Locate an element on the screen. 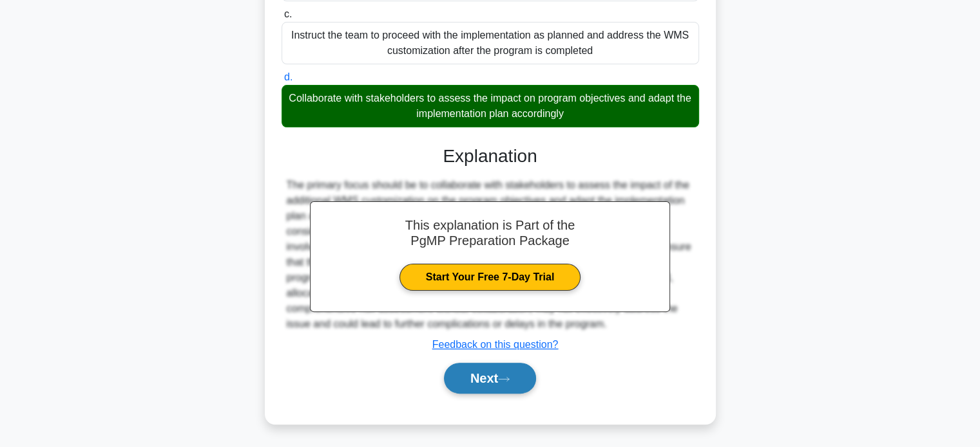 The width and height of the screenshot is (980, 447). span: d. is located at coordinates (288, 76).